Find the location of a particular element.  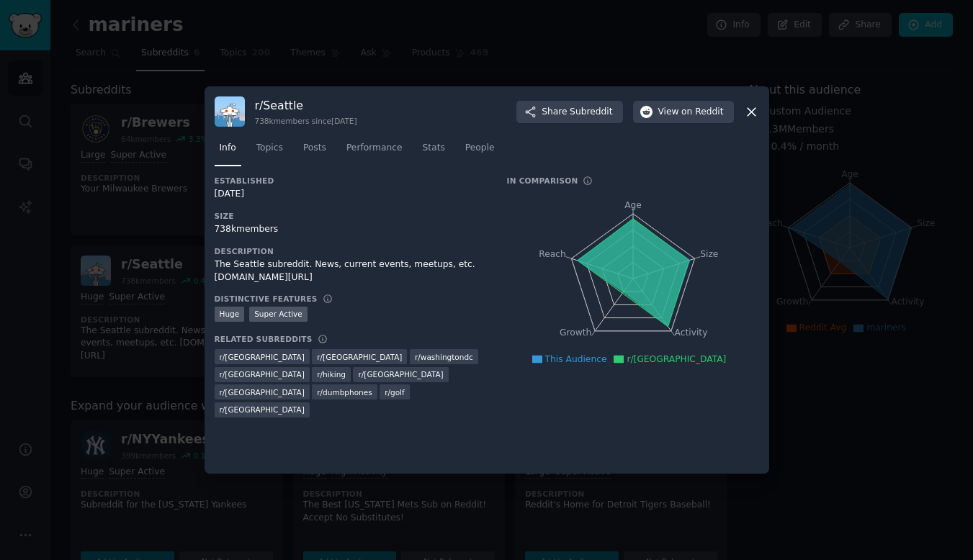

span: Info is located at coordinates (228, 148).